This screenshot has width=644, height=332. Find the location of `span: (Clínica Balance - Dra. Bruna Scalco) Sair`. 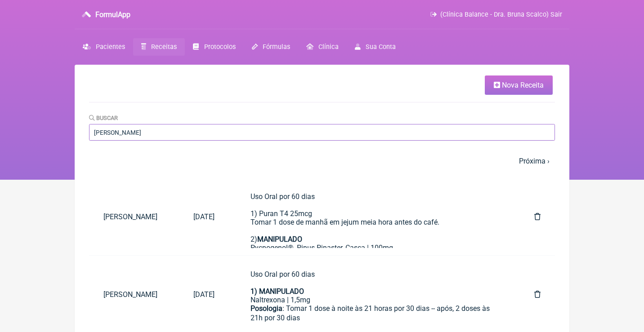

span: (Clínica Balance - Dra. Bruna Scalco) Sair is located at coordinates (501, 14).